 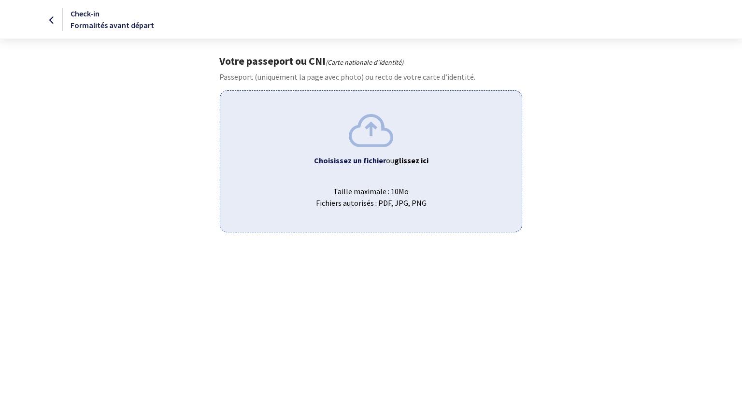 I want to click on p: Passeport (uniquement la page avec photo) ou recto de votre carte d’identité., so click(x=371, y=77).